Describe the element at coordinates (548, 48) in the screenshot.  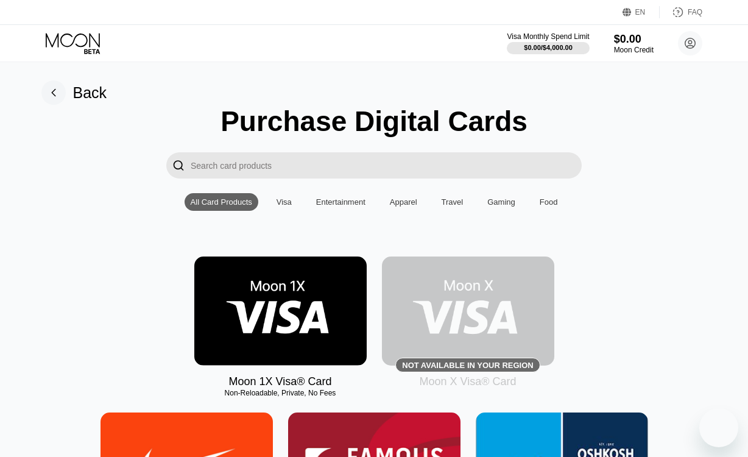
I see `div: $0.00 / $4,000.00` at that location.